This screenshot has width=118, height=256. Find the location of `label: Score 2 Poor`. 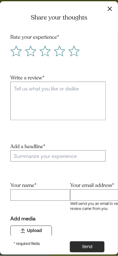

label: Score 2 Poor is located at coordinates (31, 52).